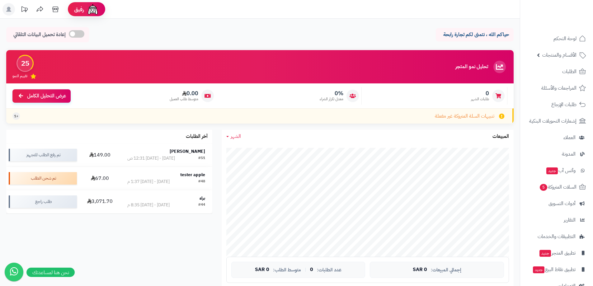 This screenshot has height=286, width=593. I want to click on img: ai-face.png, so click(93, 9).